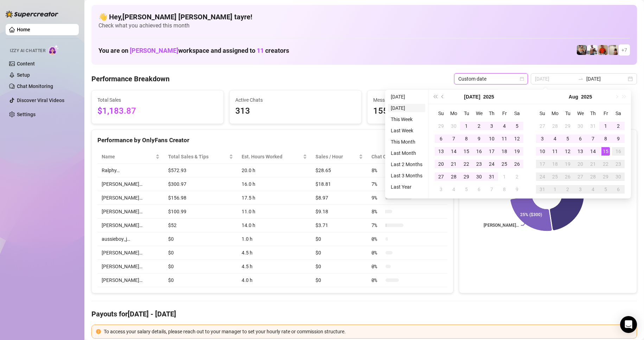 The image size is (644, 340). Describe the element at coordinates (504, 152) in the screenshot. I see `div: 18` at that location.